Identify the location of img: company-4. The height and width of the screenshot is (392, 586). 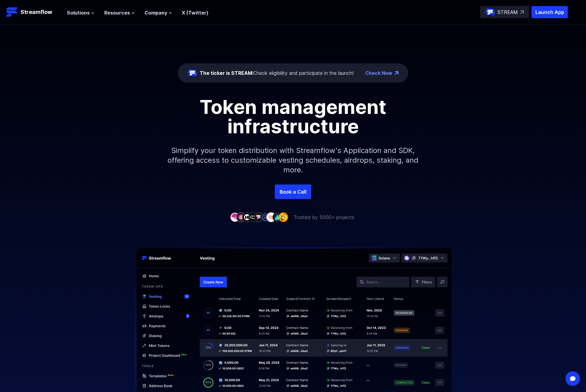
(253, 217).